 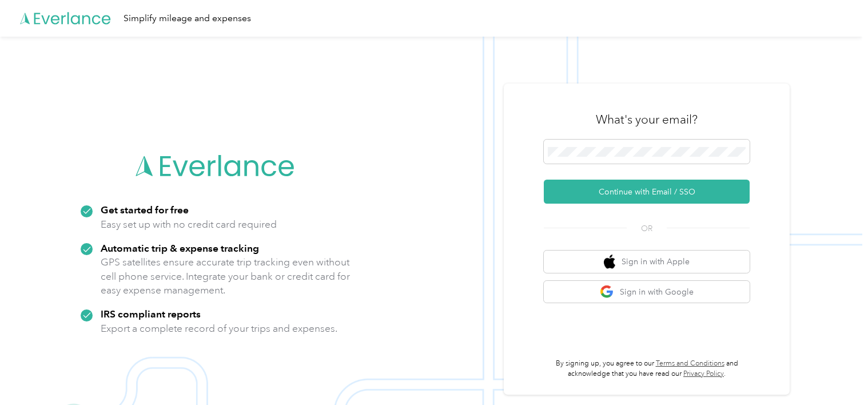 What do you see at coordinates (646, 368) in the screenshot?
I see `p: By signing up, you agree to our and acknowledge that you have read our .` at bounding box center [646, 368].